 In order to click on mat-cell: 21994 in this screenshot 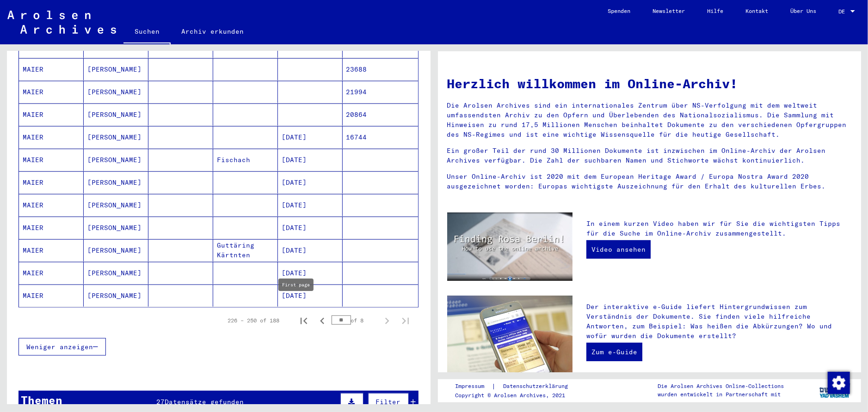, I will do `click(380, 92)`.